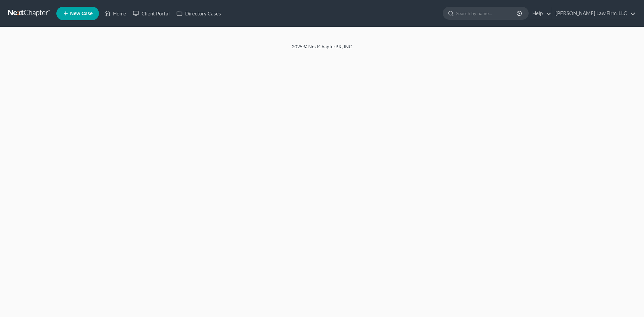 The image size is (644, 317). I want to click on input: Search by name..., so click(487, 13).